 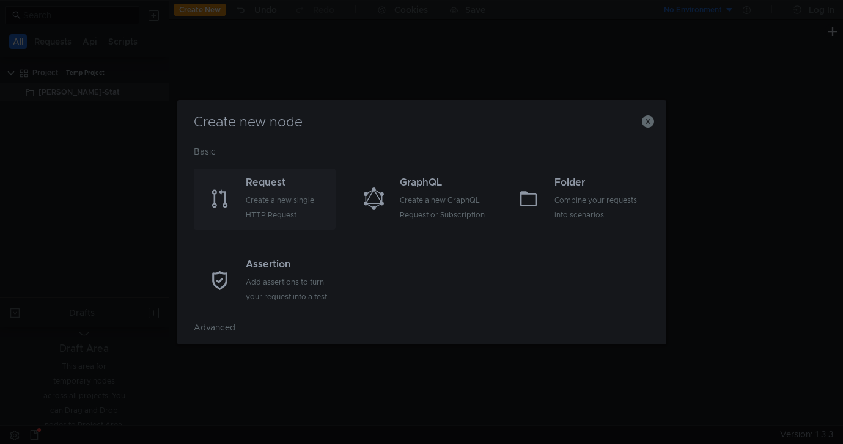 I want to click on div: Folder, so click(x=598, y=183).